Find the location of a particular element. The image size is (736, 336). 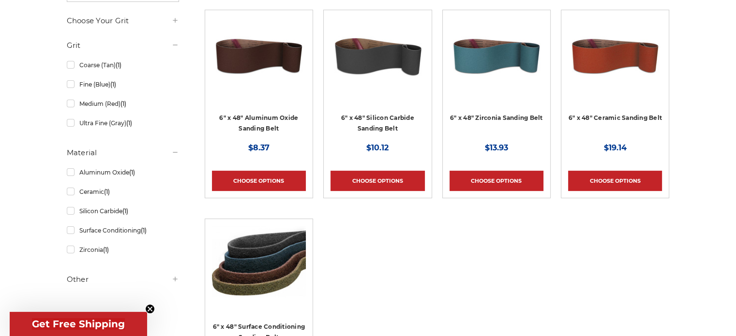

a: 6" x 48" Ceramic Sanding Belt is located at coordinates (615, 79).